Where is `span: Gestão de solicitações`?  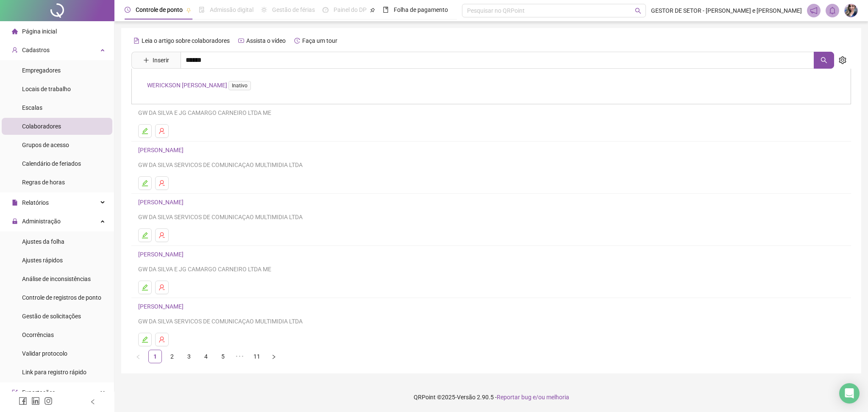
span: Gestão de solicitações is located at coordinates (52, 316).